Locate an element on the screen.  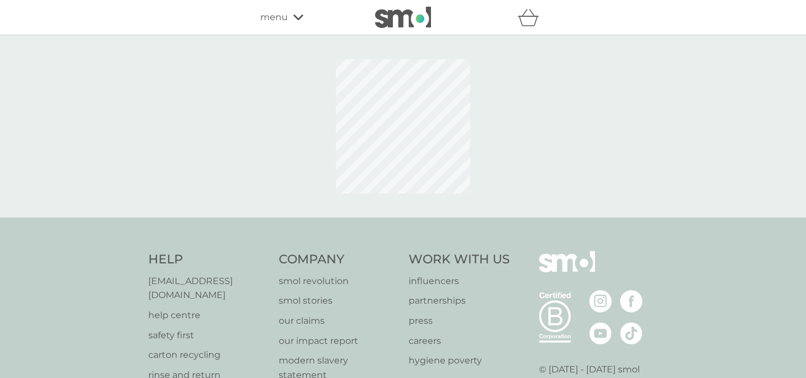
img: visit the smol Facebook page is located at coordinates (631, 302).